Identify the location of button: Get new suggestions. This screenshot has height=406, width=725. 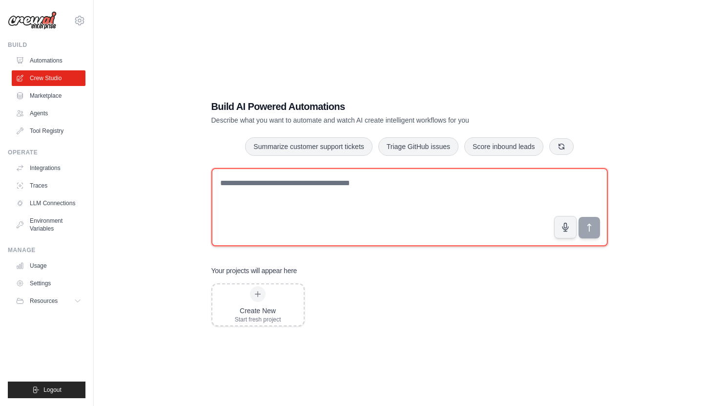
(562, 147).